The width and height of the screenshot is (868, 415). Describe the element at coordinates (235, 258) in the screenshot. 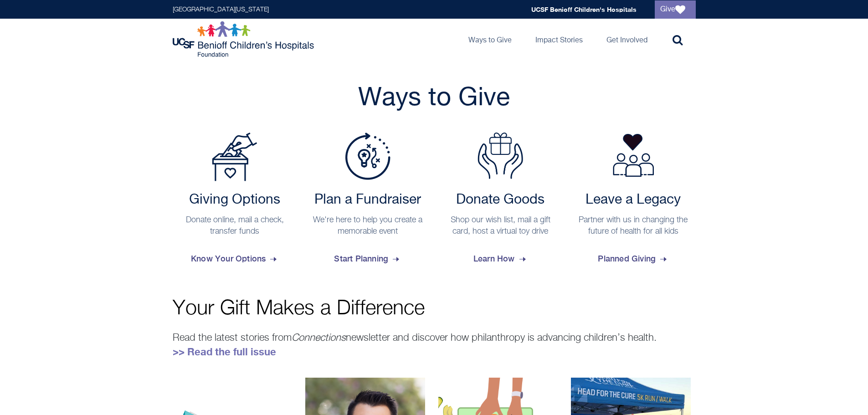

I see `span: Know Your Options` at that location.